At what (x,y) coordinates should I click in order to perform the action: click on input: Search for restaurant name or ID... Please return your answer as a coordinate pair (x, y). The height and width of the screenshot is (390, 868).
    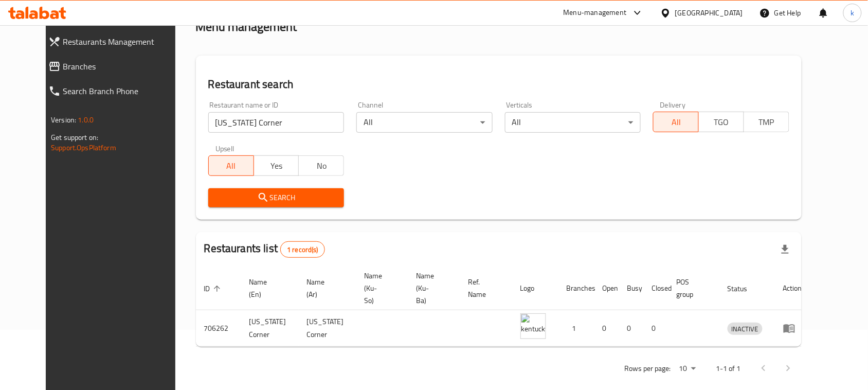
    Looking at the image, I should click on (276, 122).